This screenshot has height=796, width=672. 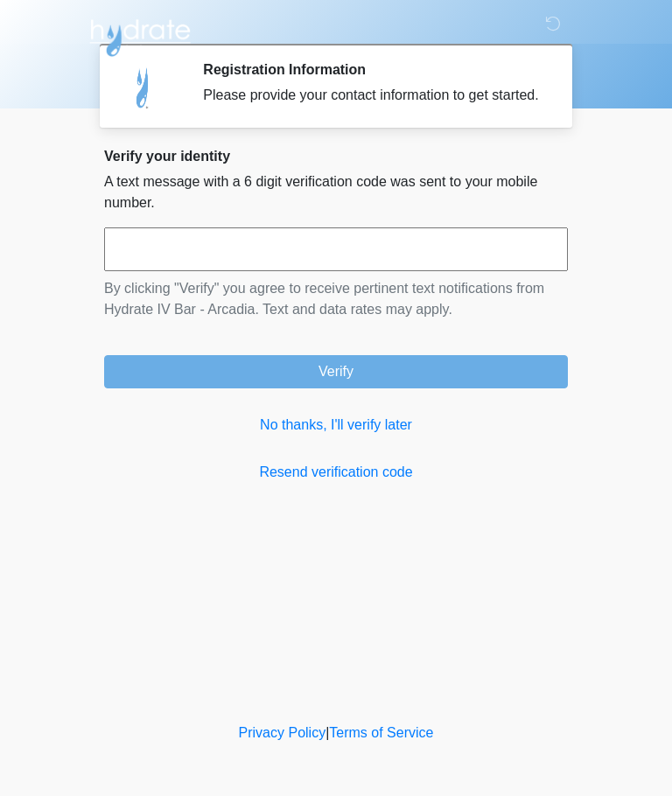 What do you see at coordinates (336, 425) in the screenshot?
I see `a: No thanks, I'll verify later` at bounding box center [336, 425].